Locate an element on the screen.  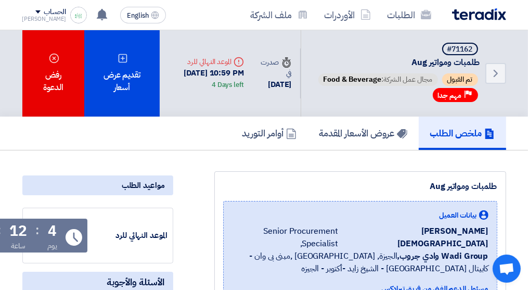
h5: عروض الأسعار المقدمة is located at coordinates (363, 133).